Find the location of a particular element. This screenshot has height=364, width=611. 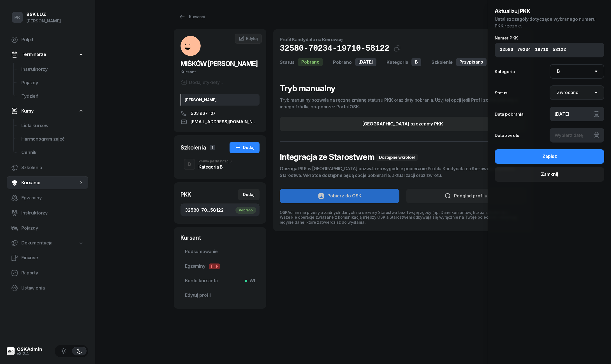

div: Przypisano is located at coordinates (471, 62).